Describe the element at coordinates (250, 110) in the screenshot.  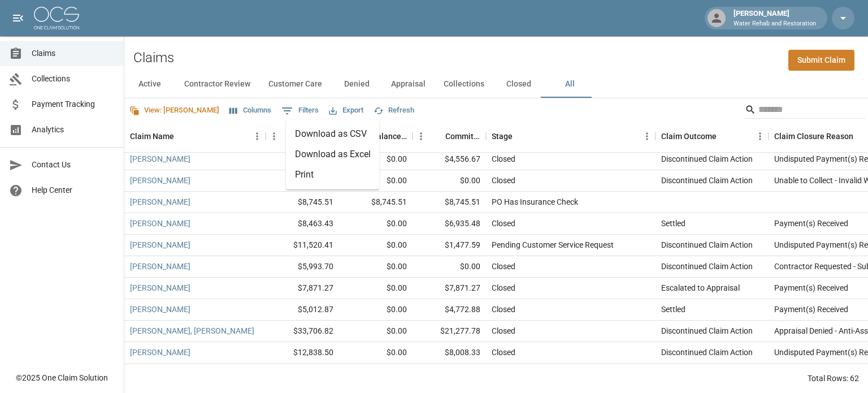
I see `button: Select columns` at that location.